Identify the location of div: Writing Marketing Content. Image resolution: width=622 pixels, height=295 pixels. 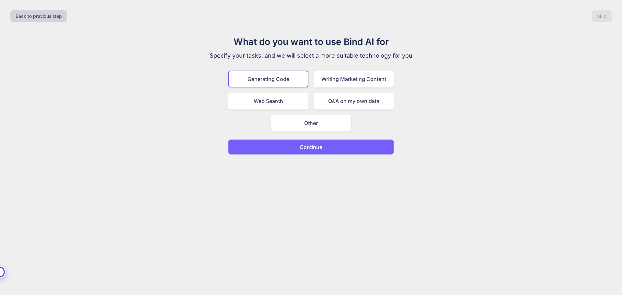
(354, 79).